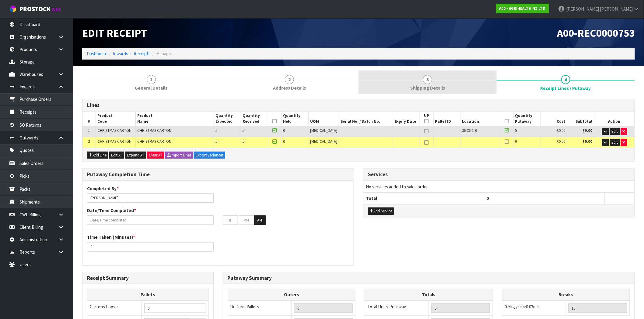 The width and height of the screenshot is (644, 319). Describe the element at coordinates (614, 119) in the screenshot. I see `th: Action` at that location.